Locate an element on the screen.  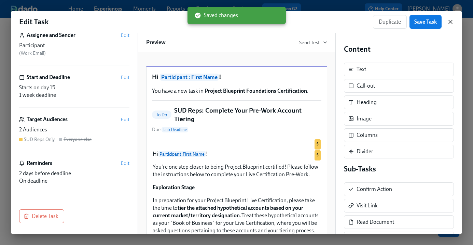
div: Start and DeadlineEditStarts on day 151 week deadline is located at coordinates (74, 90).